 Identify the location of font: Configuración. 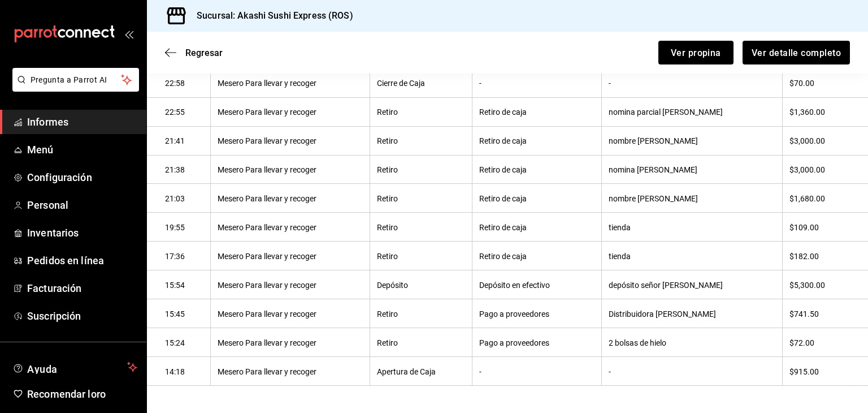
(60, 177).